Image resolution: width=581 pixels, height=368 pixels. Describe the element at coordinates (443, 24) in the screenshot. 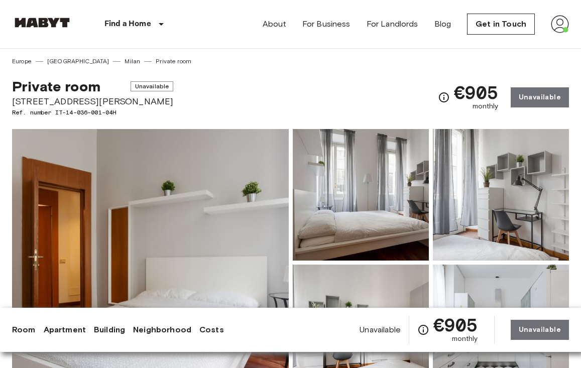

I see `a: Blog` at that location.